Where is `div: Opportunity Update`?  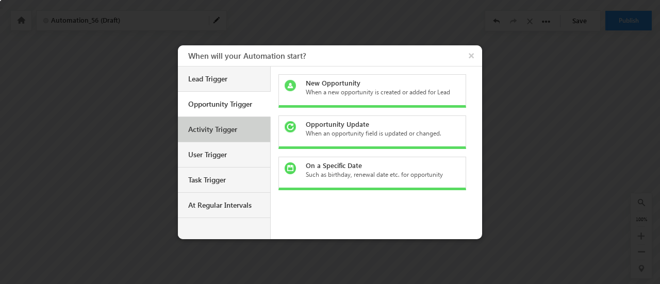
div: Opportunity Update is located at coordinates (378, 124).